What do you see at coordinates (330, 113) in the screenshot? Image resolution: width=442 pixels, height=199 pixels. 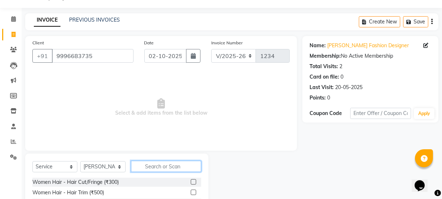 I see `div: Coupon Code` at bounding box center [330, 113].